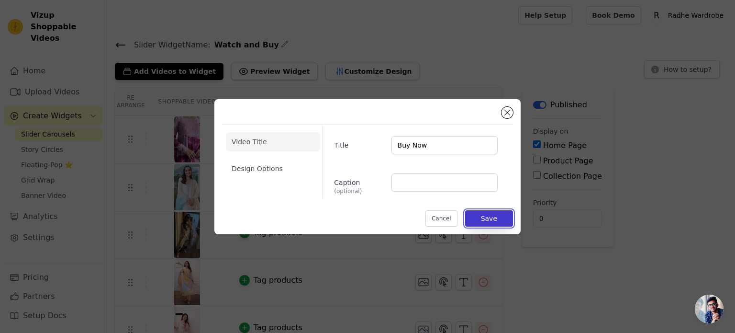 Image resolution: width=735 pixels, height=333 pixels. Describe the element at coordinates (358, 184) in the screenshot. I see `label: Caption` at that location.